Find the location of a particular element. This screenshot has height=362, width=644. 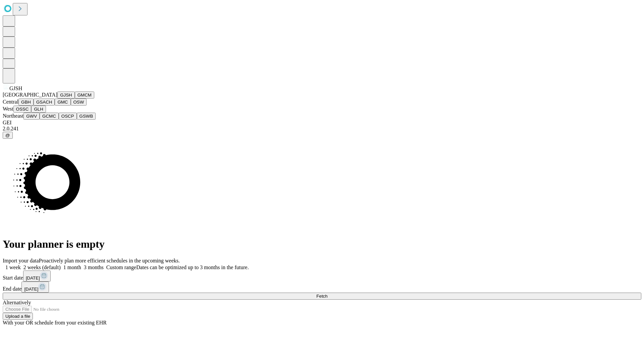

button: OSW is located at coordinates (79, 102).